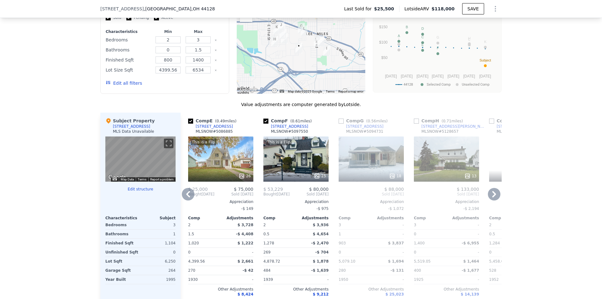 The image size is (602, 299). Describe the element at coordinates (214, 121) in the screenshot. I see `div: Comp E` at that location.